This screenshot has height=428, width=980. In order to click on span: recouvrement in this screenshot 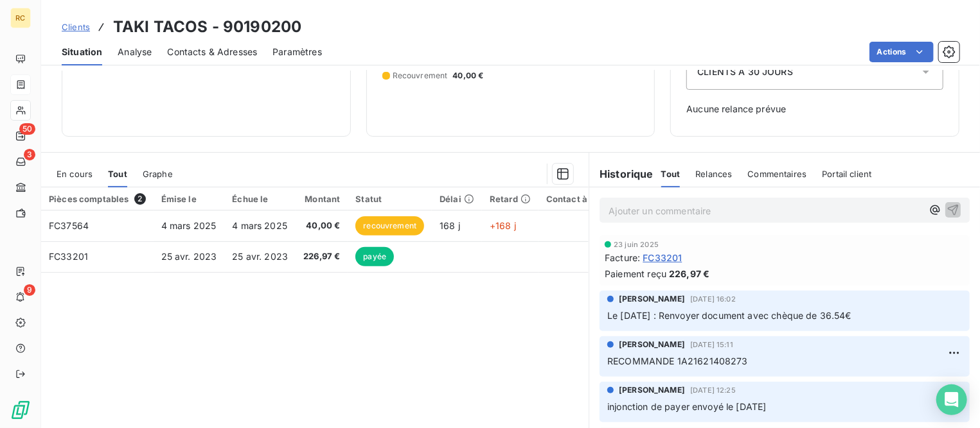, I will do `click(389, 226)`.